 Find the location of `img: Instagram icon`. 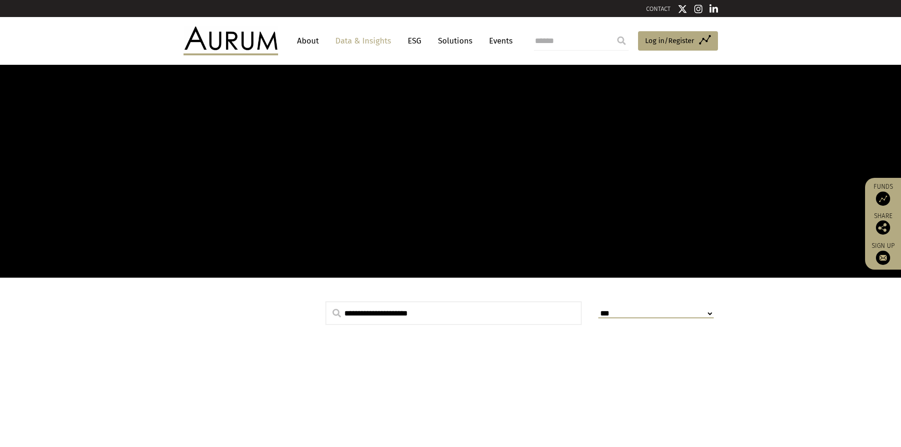

img: Instagram icon is located at coordinates (699, 9).